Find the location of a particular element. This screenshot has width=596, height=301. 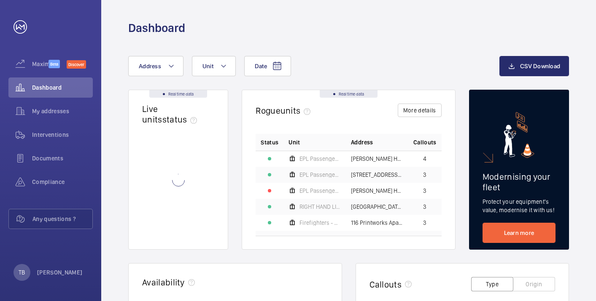

span: Any questions ? is located at coordinates (62, 219).